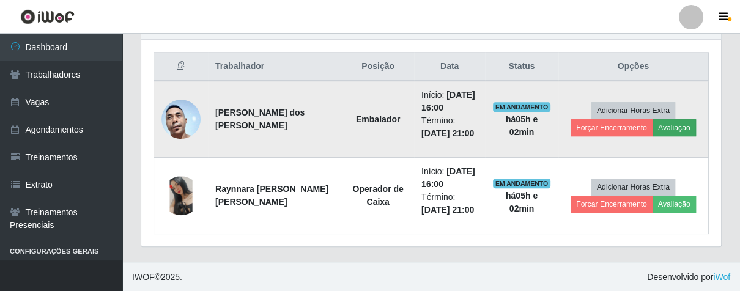  Describe the element at coordinates (449, 67) in the screenshot. I see `th: Data` at that location.